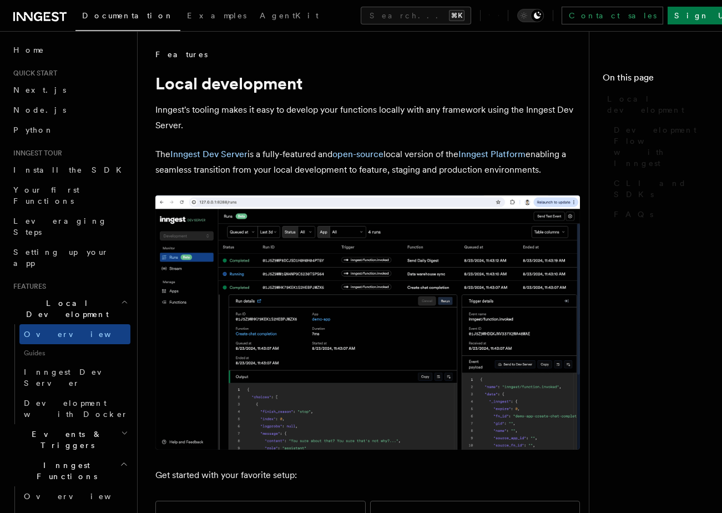 The image size is (722, 513). What do you see at coordinates (128, 16) in the screenshot?
I see `span: Documentation` at bounding box center [128, 16].